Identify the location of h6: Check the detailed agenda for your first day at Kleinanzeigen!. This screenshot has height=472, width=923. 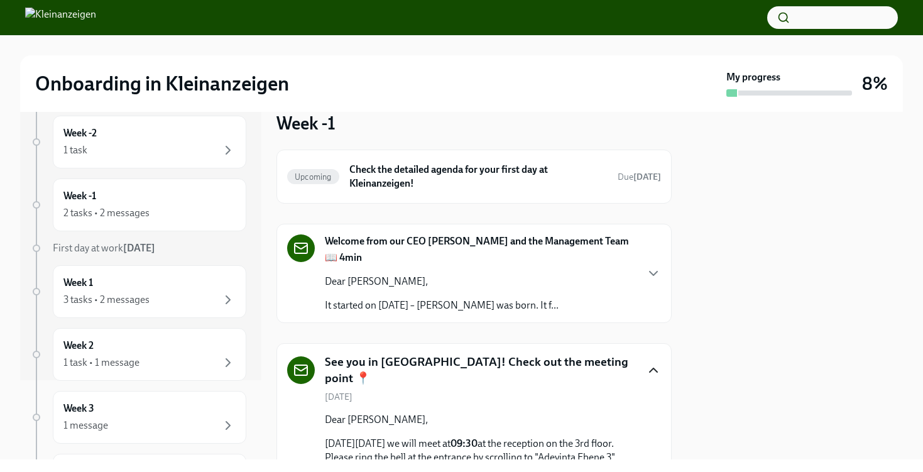
(478, 177).